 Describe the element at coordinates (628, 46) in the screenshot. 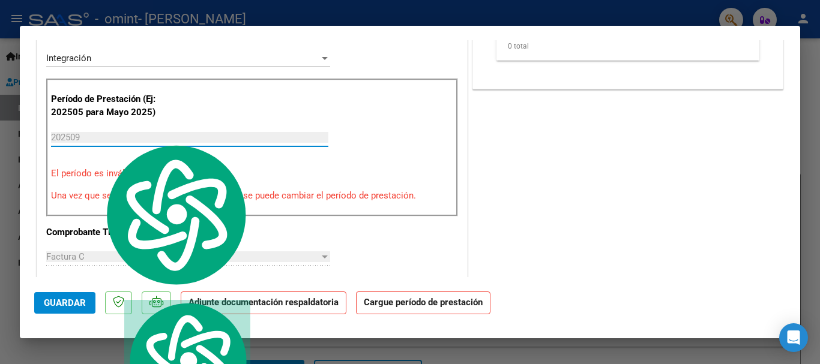

I see `div: 0 total` at that location.